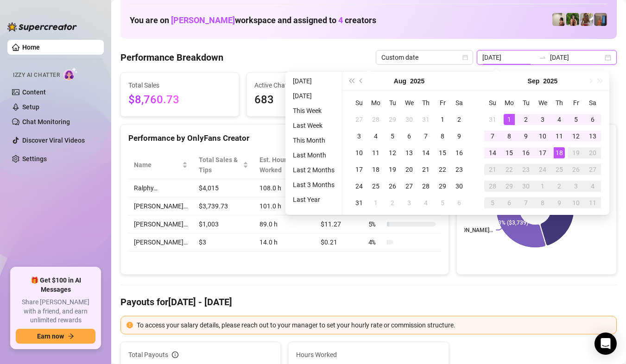 The image size is (626, 364). Describe the element at coordinates (493, 153) in the screenshot. I see `div: 14` at that location.